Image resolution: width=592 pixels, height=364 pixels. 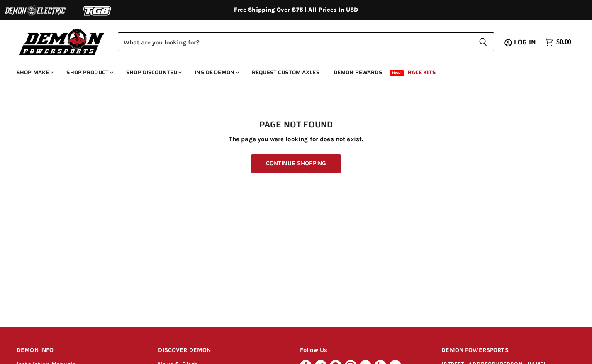 What do you see at coordinates (80, 350) in the screenshot?
I see `h2: DEMON INFO` at bounding box center [80, 350].